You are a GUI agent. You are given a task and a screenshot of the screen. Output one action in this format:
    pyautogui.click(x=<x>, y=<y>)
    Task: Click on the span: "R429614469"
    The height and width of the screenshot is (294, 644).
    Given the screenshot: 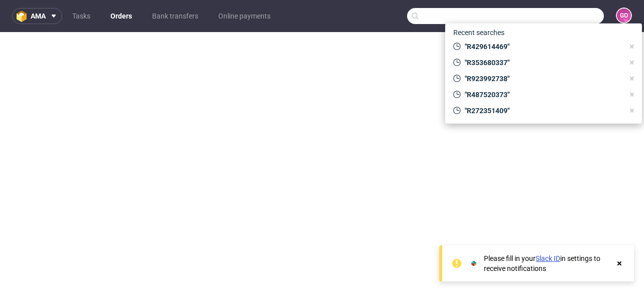 What is the action you would take?
    pyautogui.click(x=541, y=47)
    